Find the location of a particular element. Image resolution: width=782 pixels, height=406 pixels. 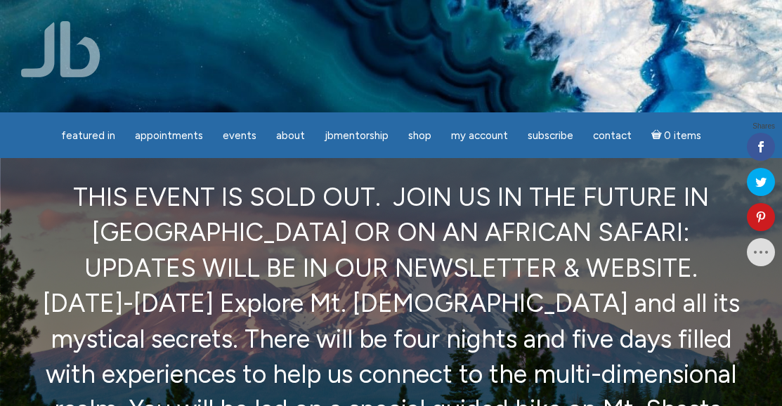

a: Events is located at coordinates (240, 136).